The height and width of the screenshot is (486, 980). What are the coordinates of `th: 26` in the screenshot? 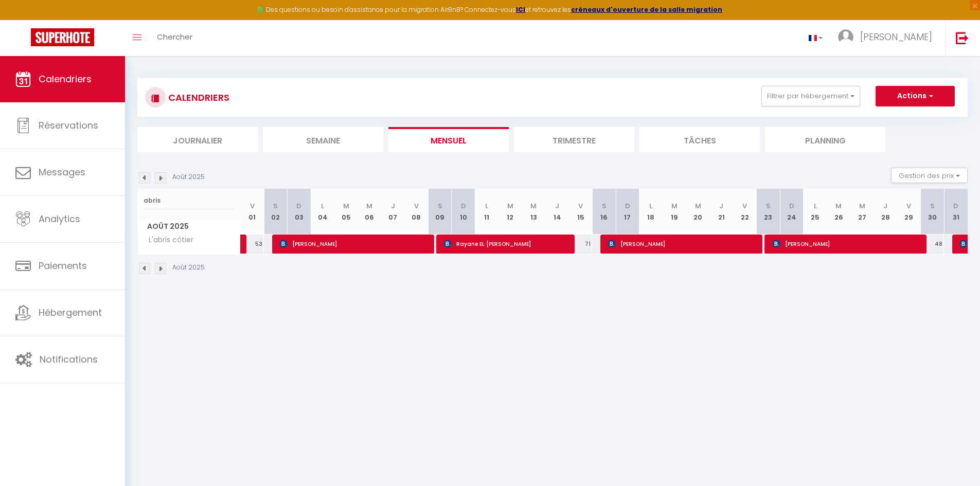 It's located at (839, 211).